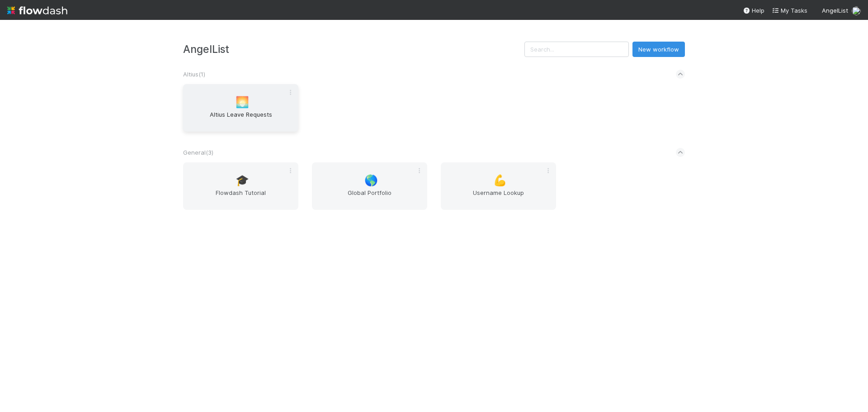 The width and height of the screenshot is (868, 412). What do you see at coordinates (369, 186) in the screenshot?
I see `a: 🌎Global Portfolio` at bounding box center [369, 186].